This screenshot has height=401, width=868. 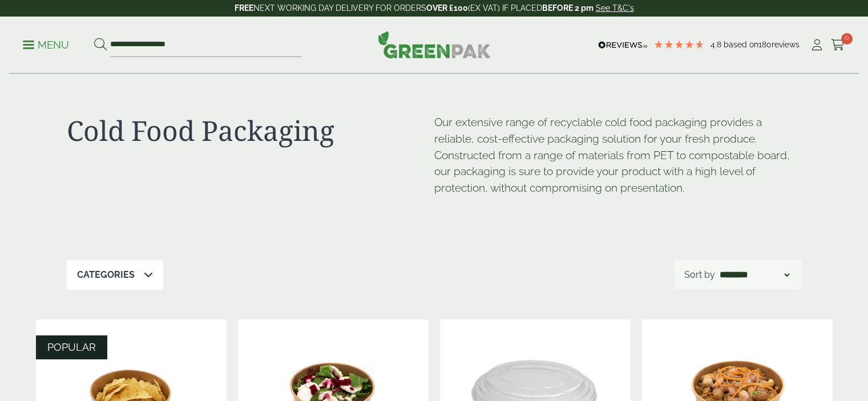 I want to click on span: Based on, so click(x=741, y=44).